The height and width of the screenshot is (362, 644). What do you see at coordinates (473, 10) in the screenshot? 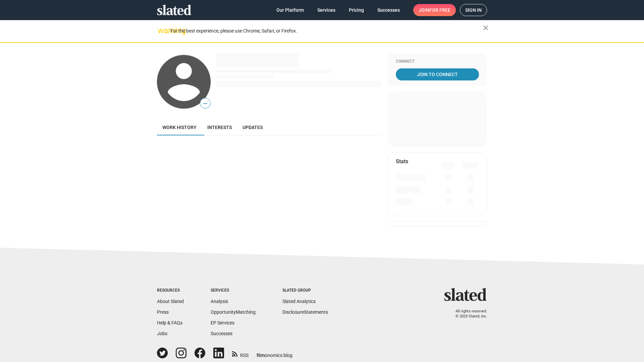
I see `a: Sign in` at bounding box center [473, 10].